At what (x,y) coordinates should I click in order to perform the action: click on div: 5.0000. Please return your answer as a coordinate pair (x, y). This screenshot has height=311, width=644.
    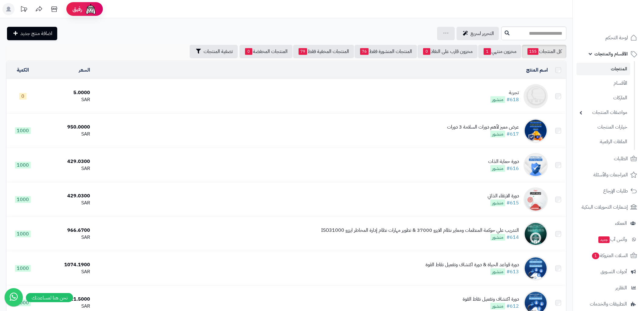
    Looking at the image, I should click on (65, 93).